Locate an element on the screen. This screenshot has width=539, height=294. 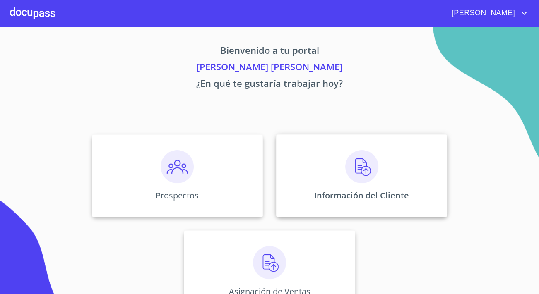
p: ¿En qué te gustaría trabajar hoy? is located at coordinates (269, 85).